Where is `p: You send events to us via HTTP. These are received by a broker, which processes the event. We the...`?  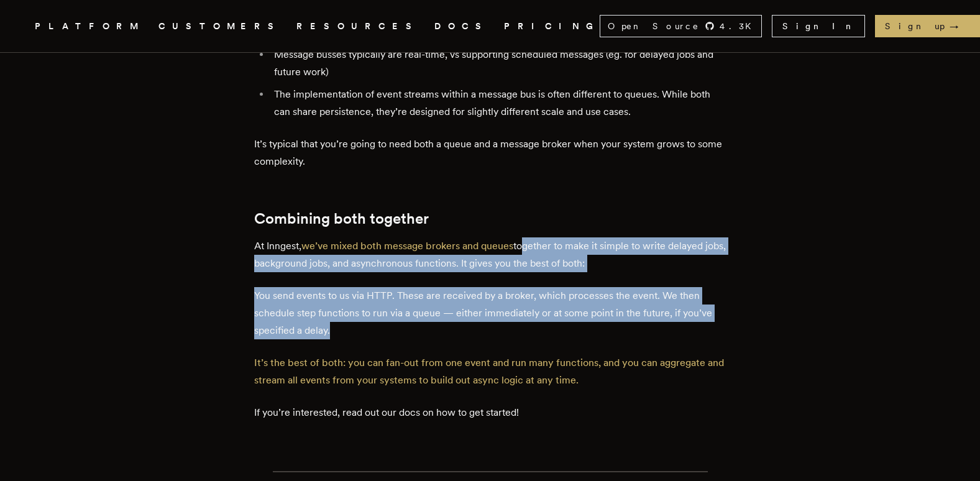 p: You send events to us via HTTP. These are received by a broker, which processes the event. We the... is located at coordinates (491, 313).